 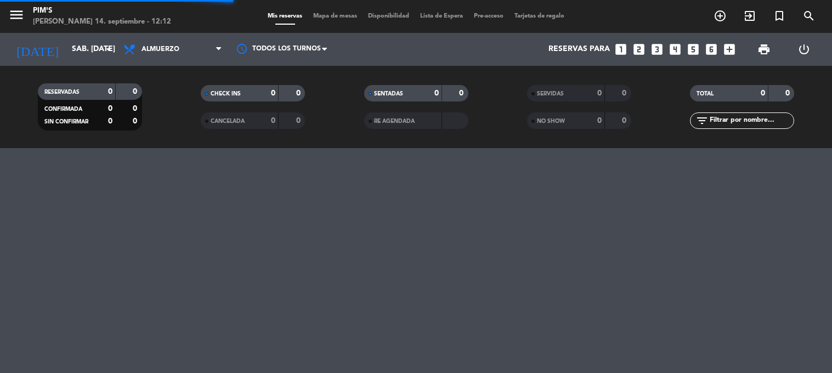 I want to click on i: power_settings_new, so click(x=804, y=49).